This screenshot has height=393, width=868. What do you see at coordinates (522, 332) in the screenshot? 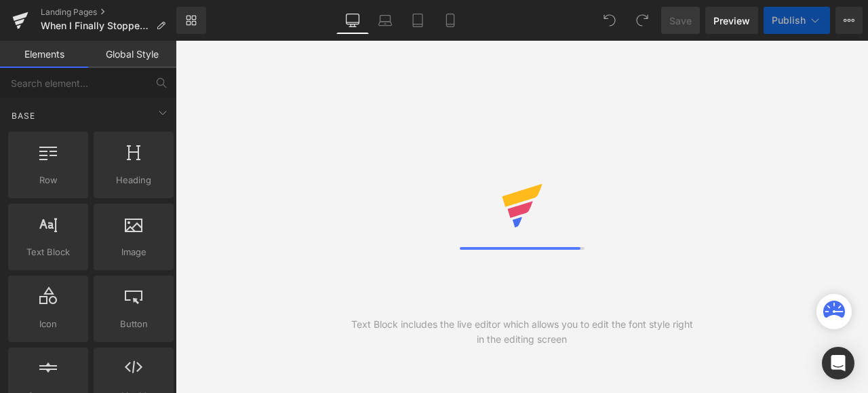
I see `div: Text Block includes the live editor which allows you to edit the font style right in the editing ...` at bounding box center [522, 332].